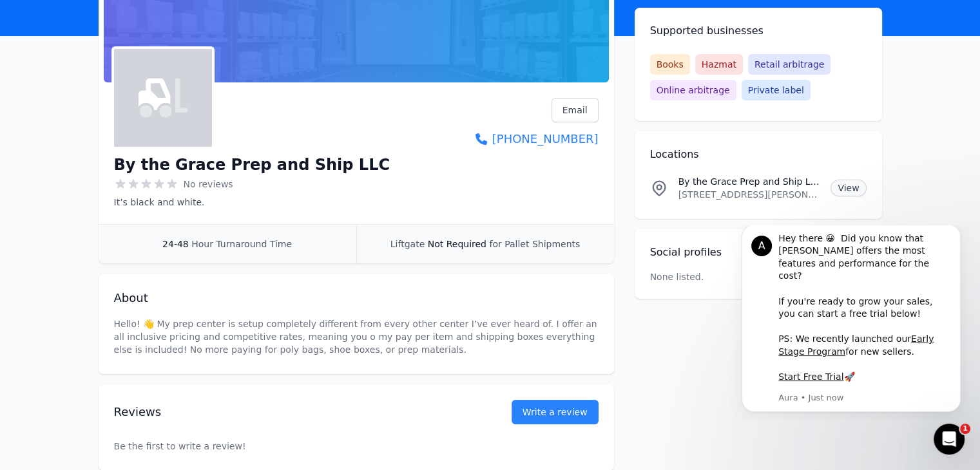 Image resolution: width=980 pixels, height=470 pixels. I want to click on span: Online arbitrage, so click(693, 90).